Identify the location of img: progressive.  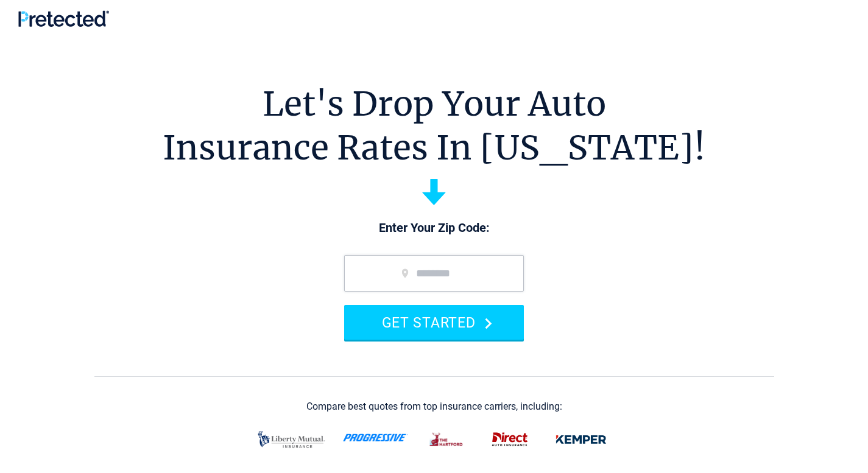
(375, 438).